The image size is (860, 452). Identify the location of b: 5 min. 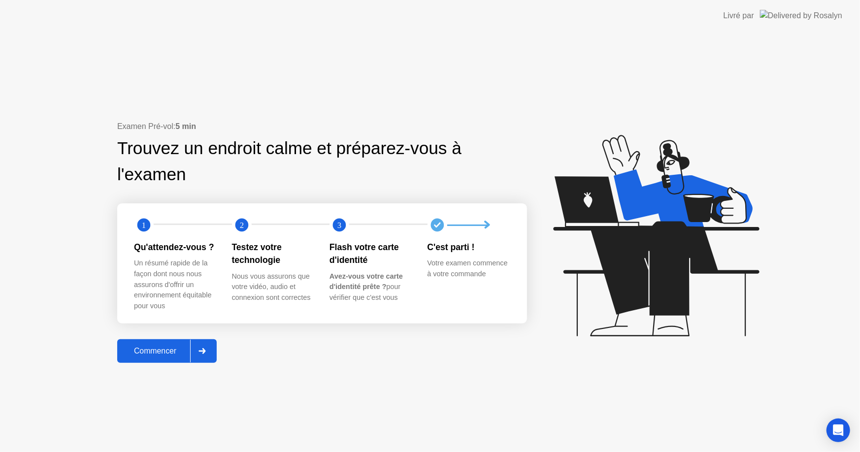
(186, 126).